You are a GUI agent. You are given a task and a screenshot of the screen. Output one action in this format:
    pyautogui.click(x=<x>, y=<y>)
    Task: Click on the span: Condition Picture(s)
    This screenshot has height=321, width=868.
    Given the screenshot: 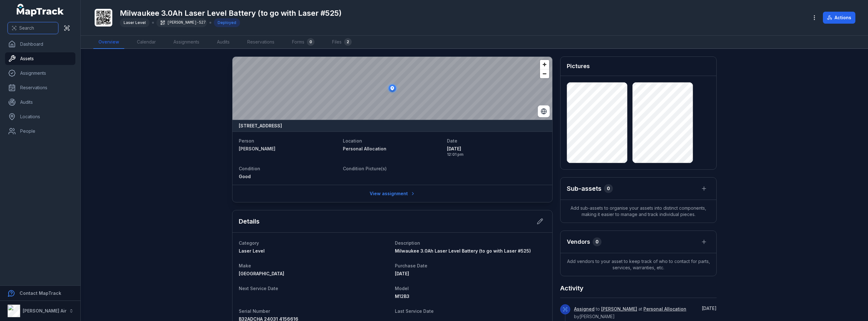 What is the action you would take?
    pyautogui.click(x=365, y=169)
    